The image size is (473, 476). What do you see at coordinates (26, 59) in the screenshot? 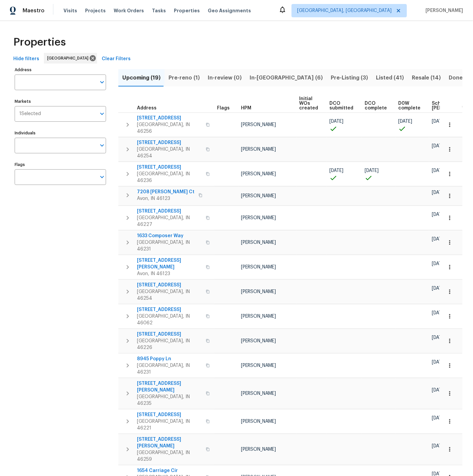
I see `button: Hide filters` at bounding box center [26, 59].